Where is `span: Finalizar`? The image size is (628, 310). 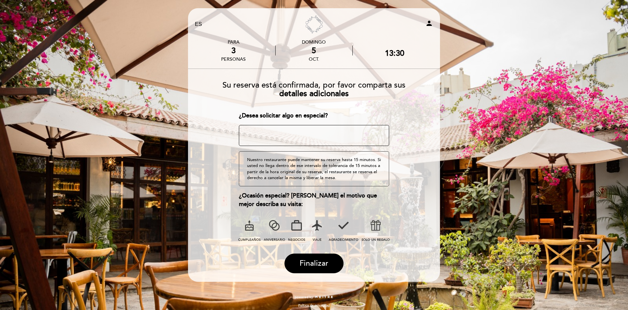 span: Finalizar is located at coordinates (314, 264).